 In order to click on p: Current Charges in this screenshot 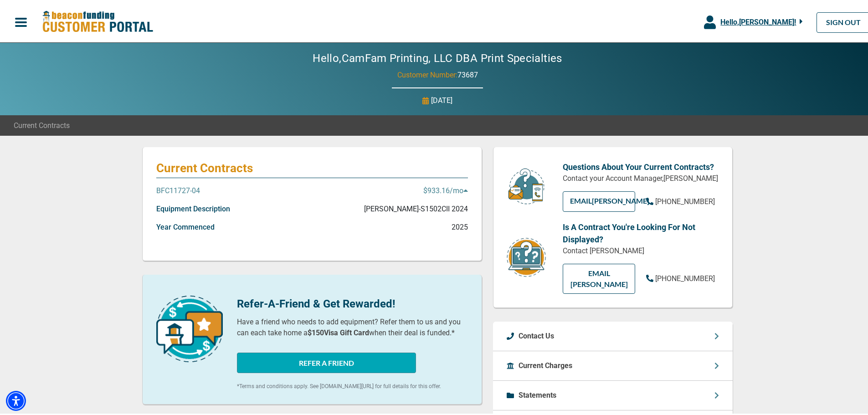, I will do `click(545, 364)`.